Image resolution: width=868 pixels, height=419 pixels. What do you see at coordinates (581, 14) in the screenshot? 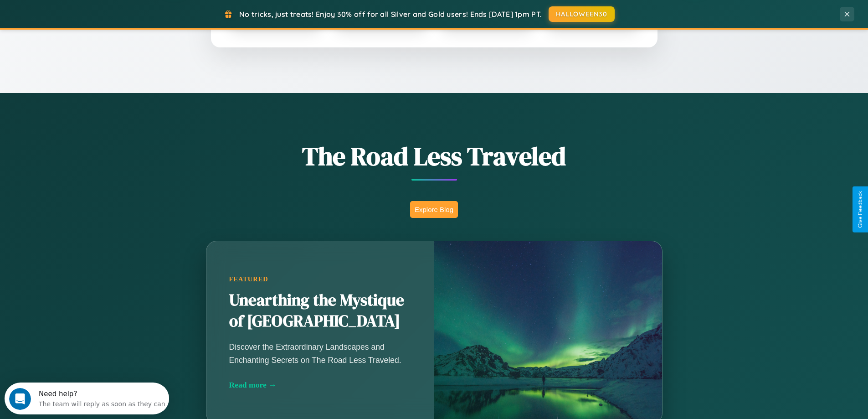
I see `button: HALLOWEEN30` at bounding box center [581, 14].